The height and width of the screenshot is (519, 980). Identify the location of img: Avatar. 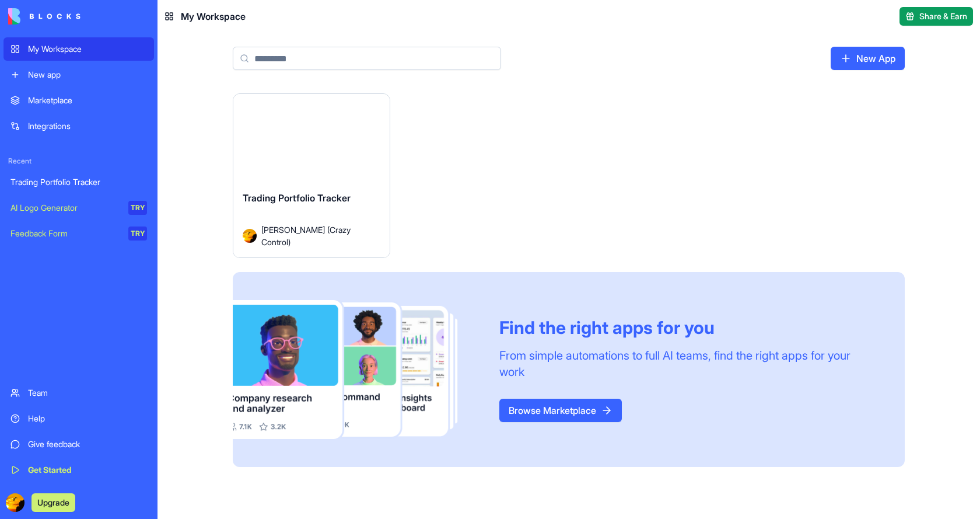
(250, 236).